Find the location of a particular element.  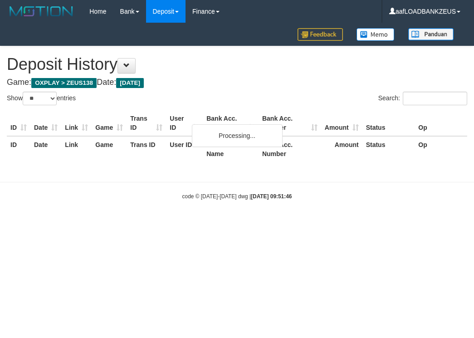

img: Button%20Memo.svg is located at coordinates (376, 34).